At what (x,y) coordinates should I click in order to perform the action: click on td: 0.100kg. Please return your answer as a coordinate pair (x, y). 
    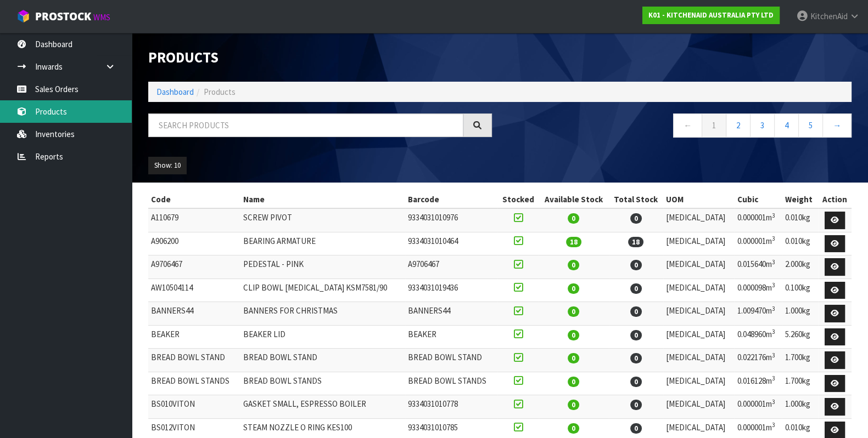
    Looking at the image, I should click on (799, 290).